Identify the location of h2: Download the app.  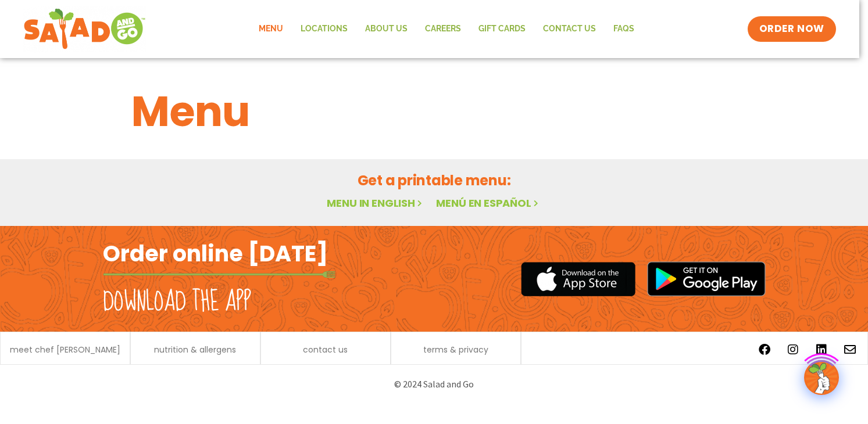
(177, 302).